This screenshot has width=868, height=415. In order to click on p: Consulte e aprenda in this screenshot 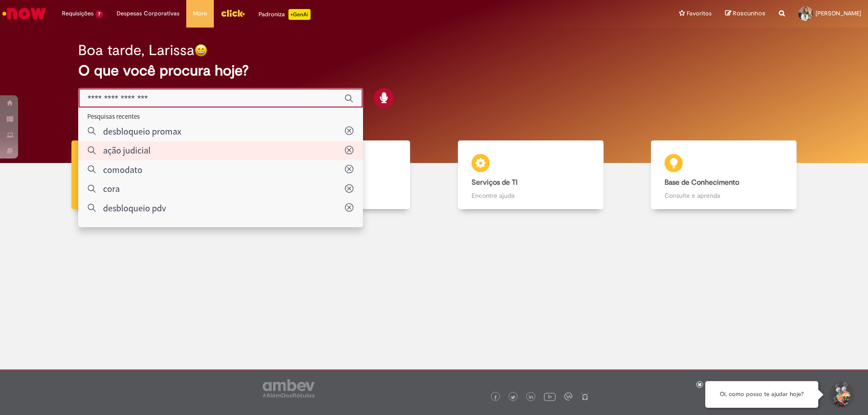, I will do `click(724, 195)`.